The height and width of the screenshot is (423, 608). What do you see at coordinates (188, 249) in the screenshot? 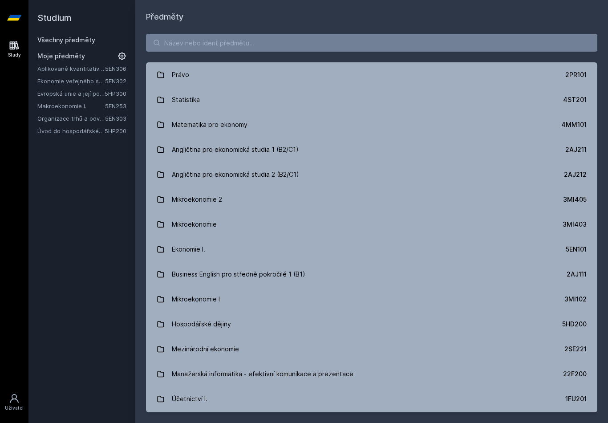
I see `div: Ekonomie I.` at bounding box center [188, 249].